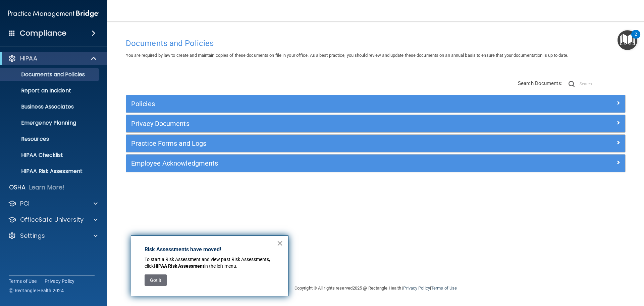  I want to click on span: You are required by law to create and maintain copies of these documents on file in your office. ..., so click(347, 55).